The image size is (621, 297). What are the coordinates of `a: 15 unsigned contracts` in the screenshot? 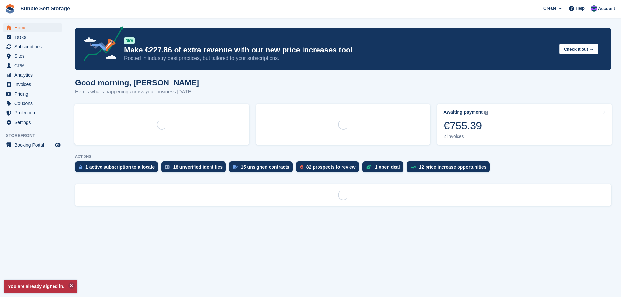 It's located at (262, 169).